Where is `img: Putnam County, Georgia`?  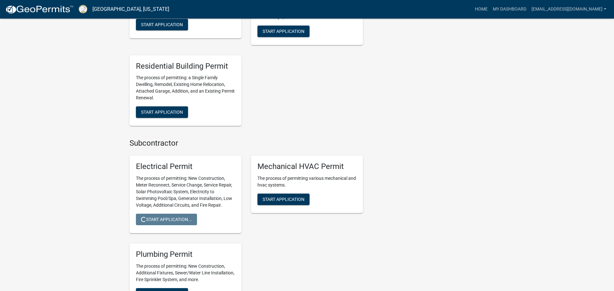
img: Putnam County, Georgia is located at coordinates (83, 9).